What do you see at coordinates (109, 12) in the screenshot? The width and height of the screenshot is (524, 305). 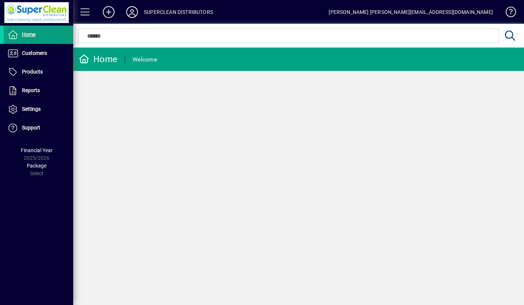 I see `button: Add` at bounding box center [109, 12].